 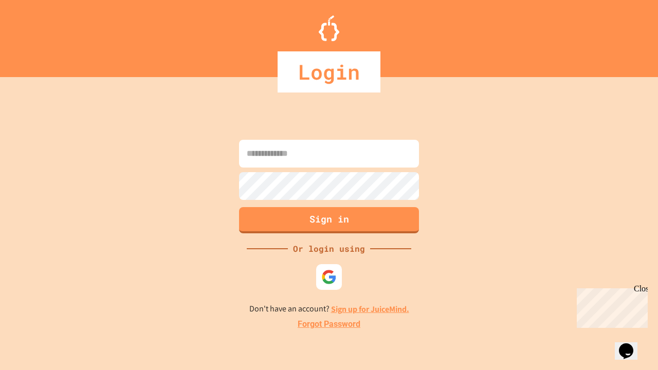 I want to click on img: Logo.svg, so click(x=329, y=28).